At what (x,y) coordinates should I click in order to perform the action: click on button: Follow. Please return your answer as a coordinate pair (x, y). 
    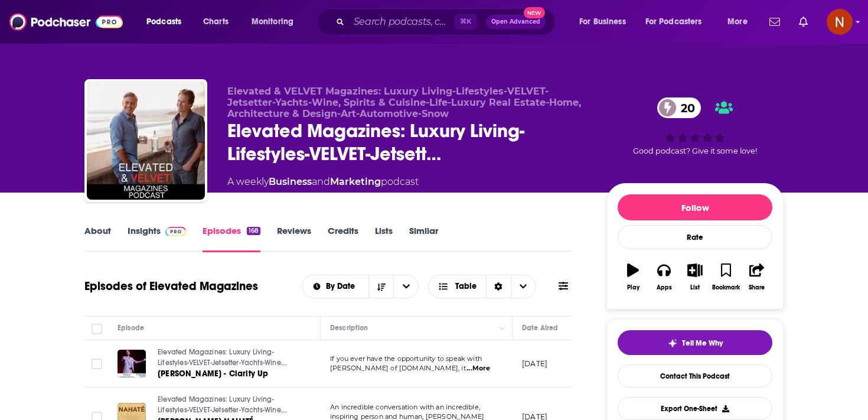
    Looking at the image, I should click on (695, 207).